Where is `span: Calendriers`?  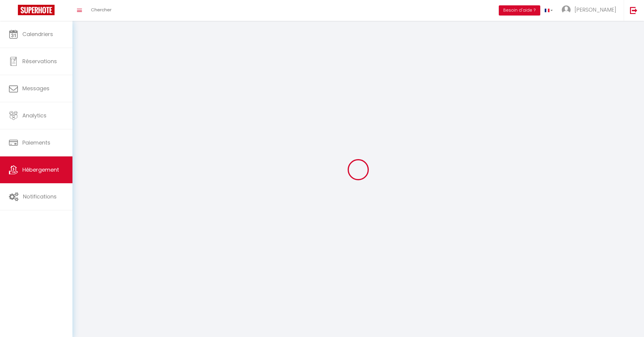
span: Calendriers is located at coordinates (37, 34).